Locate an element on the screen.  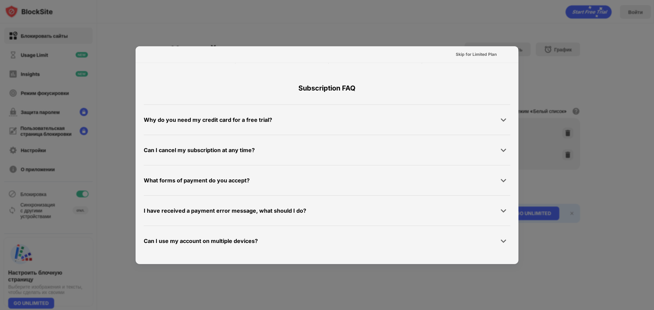
div: Subscription FAQ is located at coordinates (327, 88).